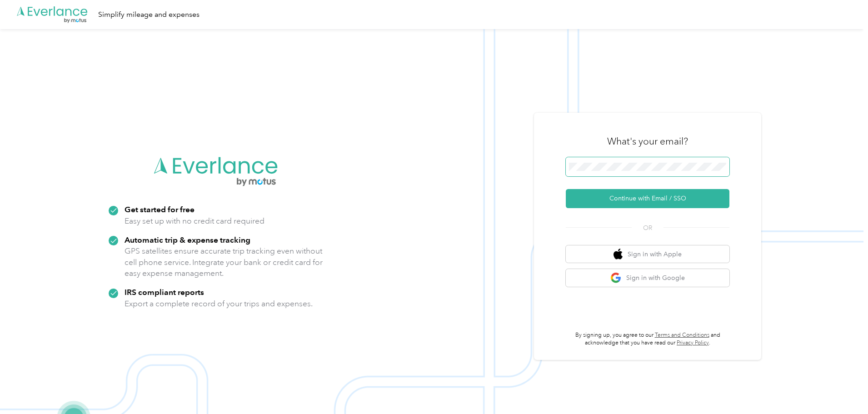 The image size is (868, 414). I want to click on strong: IRS compliant reports, so click(164, 292).